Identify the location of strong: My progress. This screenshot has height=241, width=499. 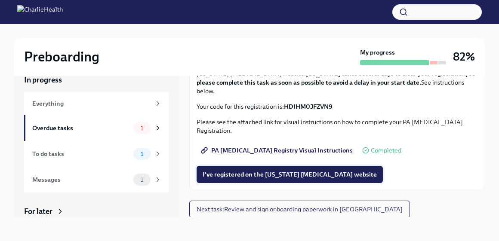
(377, 53).